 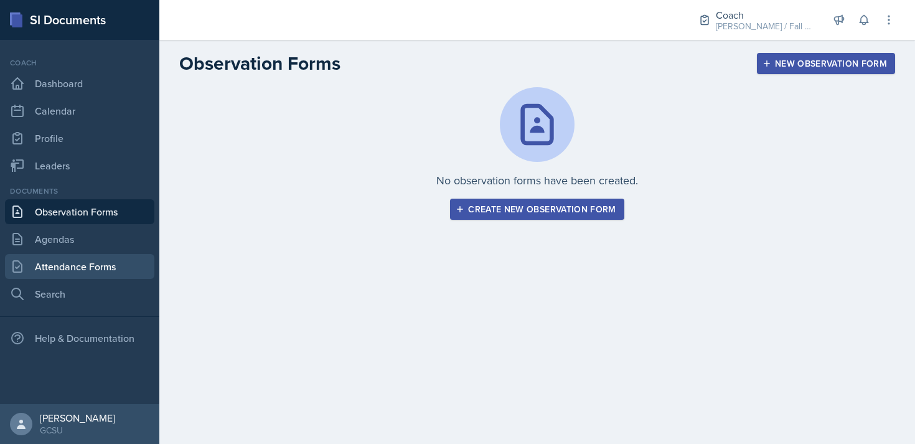 I want to click on button: Create new observation form, so click(x=536, y=209).